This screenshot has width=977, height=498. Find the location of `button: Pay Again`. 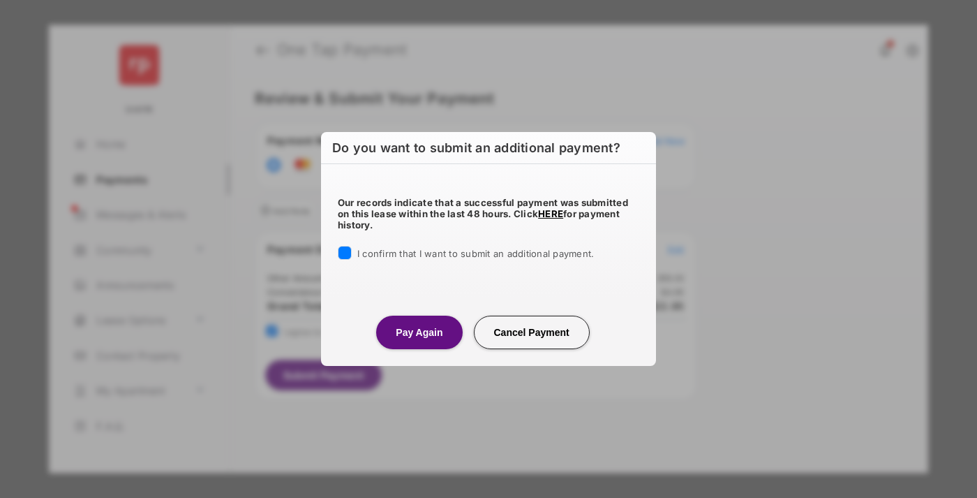

button: Pay Again is located at coordinates (419, 332).